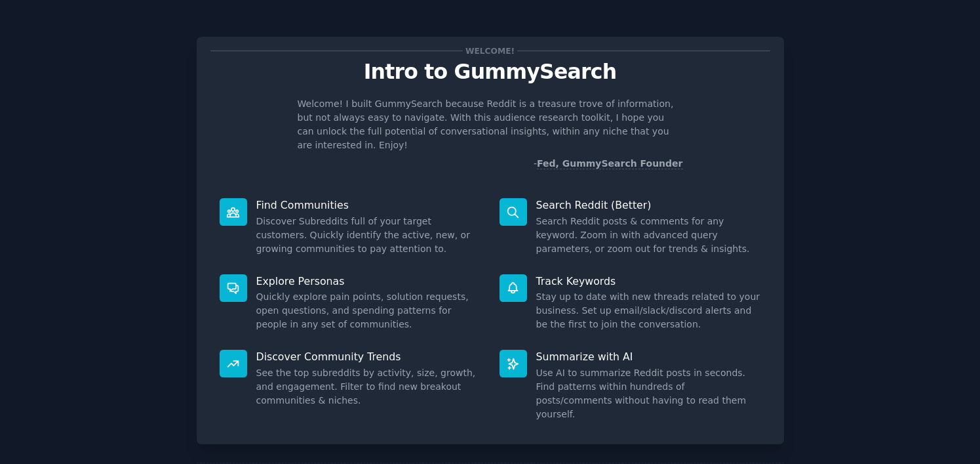  What do you see at coordinates (610, 164) in the screenshot?
I see `a: Fed, GummySearch Founder` at bounding box center [610, 164].